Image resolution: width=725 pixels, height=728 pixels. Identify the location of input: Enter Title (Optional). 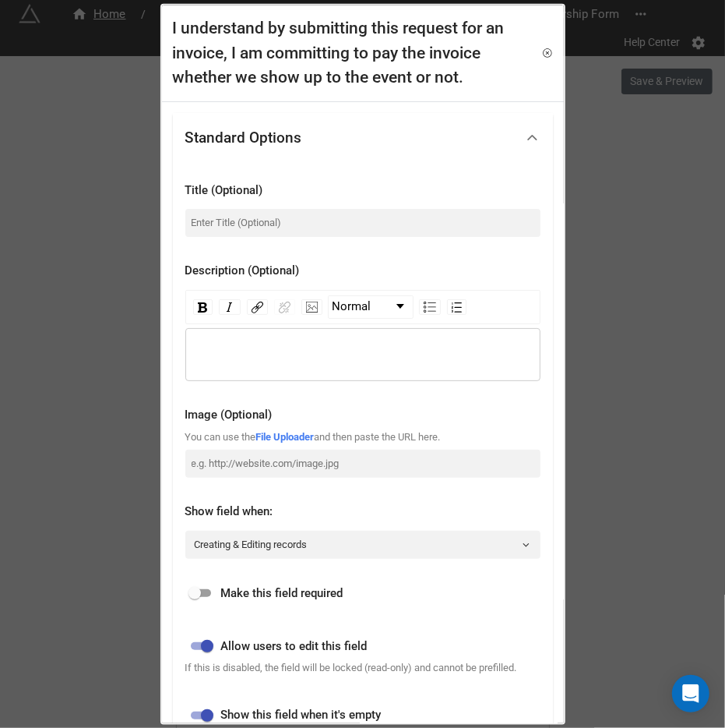
(363, 223).